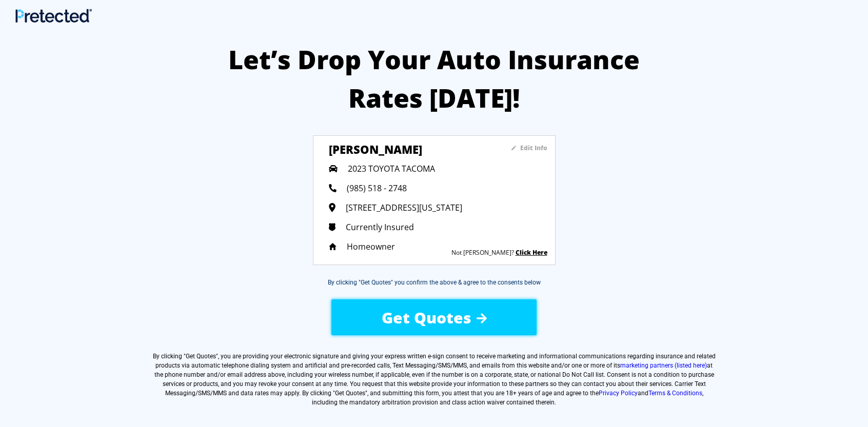 Image resolution: width=868 pixels, height=427 pixels. Describe the element at coordinates (392, 169) in the screenshot. I see `span: 2023 TOYOTA TACOMA` at that location.